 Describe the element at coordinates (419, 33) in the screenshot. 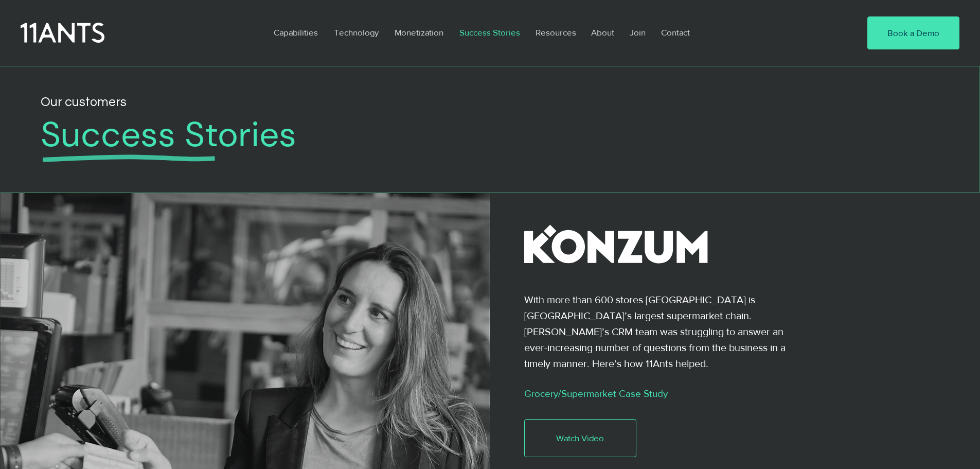

I see `p: Monetization` at that location.